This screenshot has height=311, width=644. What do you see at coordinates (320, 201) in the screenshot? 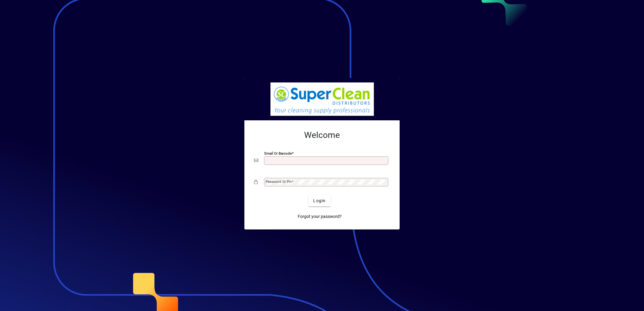
I see `span: Login` at bounding box center [320, 201].